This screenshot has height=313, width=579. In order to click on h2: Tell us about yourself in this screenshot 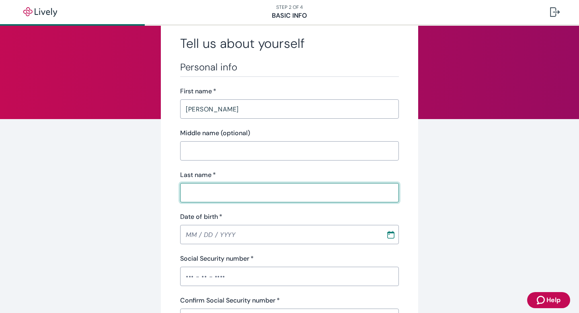, I will do `click(289, 43)`.